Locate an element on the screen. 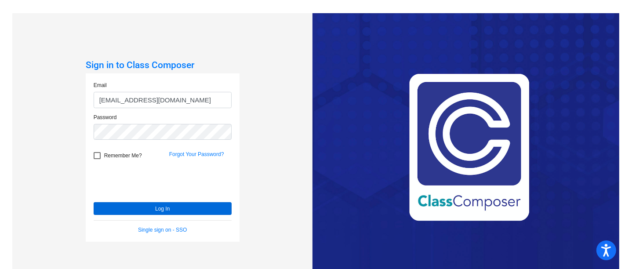 This screenshot has width=625, height=269. button: Log In is located at coordinates (163, 208).